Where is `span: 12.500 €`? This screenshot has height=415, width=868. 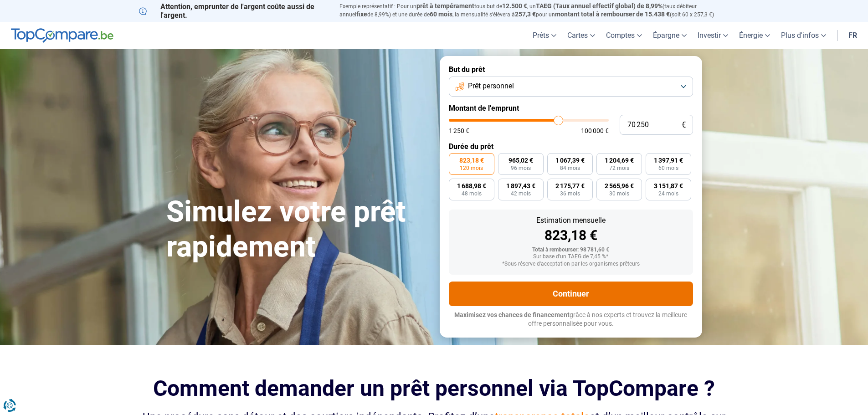 span: 12.500 € is located at coordinates (515, 6).